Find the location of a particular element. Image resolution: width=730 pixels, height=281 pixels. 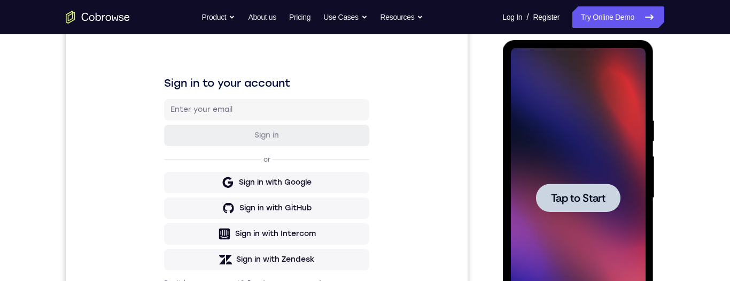

a: Go to the home page is located at coordinates (98, 17).